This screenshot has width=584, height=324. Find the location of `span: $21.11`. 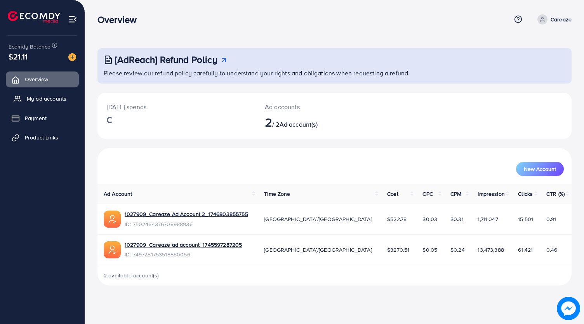

span: $21.11 is located at coordinates (18, 56).